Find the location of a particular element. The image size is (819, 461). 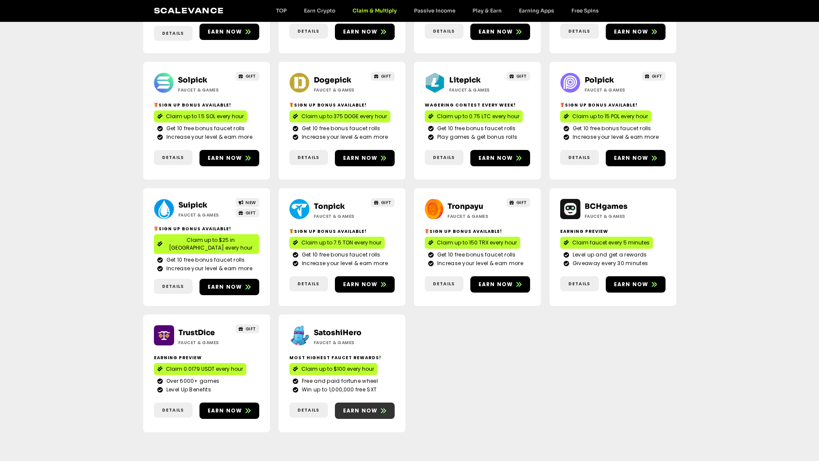

span: Claim up to 375 DOGE every hour is located at coordinates (344, 116).